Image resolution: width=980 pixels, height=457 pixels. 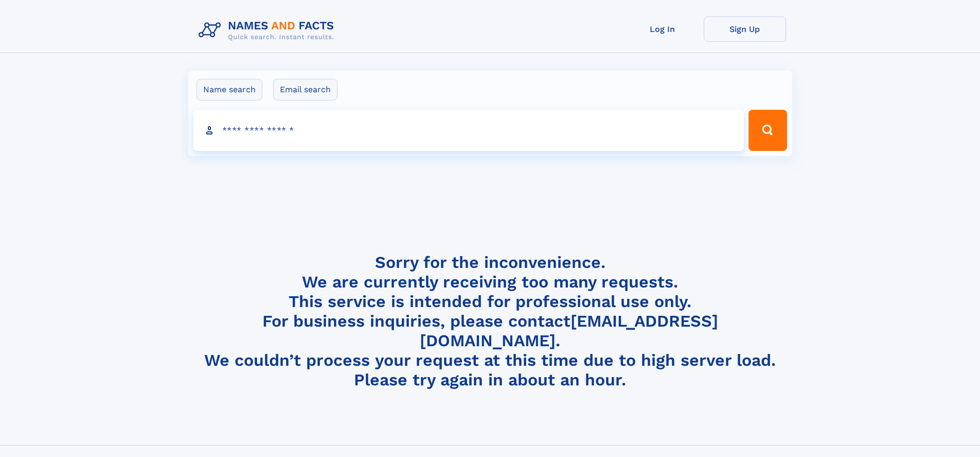 What do you see at coordinates (269, 30) in the screenshot?
I see `img: Logo Names and Facts` at bounding box center [269, 30].